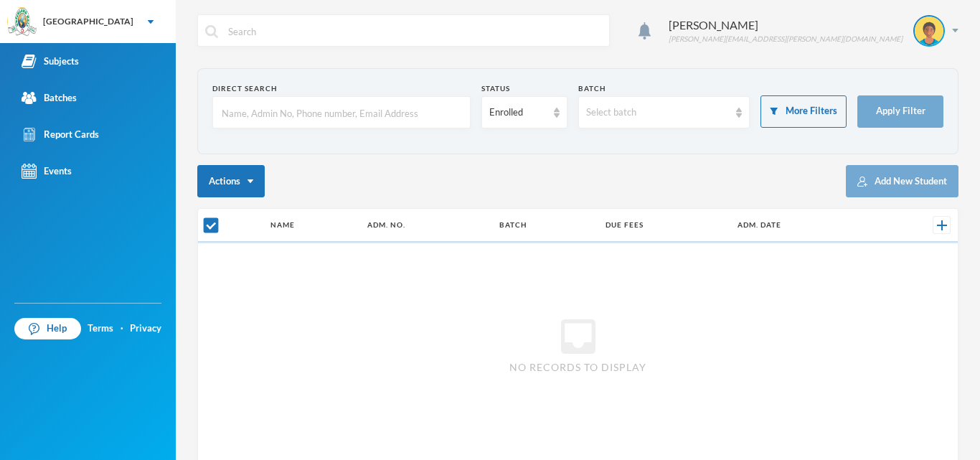  I want to click on div: Status, so click(525, 88).